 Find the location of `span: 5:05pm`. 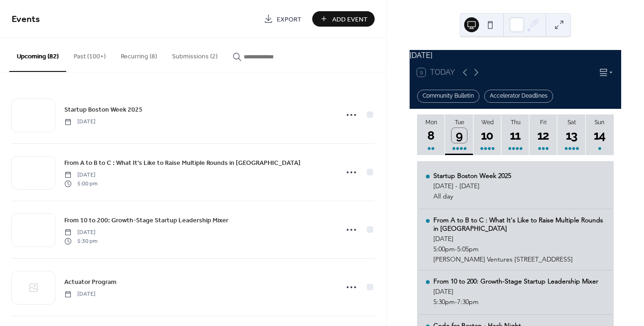

span: 5:05pm is located at coordinates (468, 248).